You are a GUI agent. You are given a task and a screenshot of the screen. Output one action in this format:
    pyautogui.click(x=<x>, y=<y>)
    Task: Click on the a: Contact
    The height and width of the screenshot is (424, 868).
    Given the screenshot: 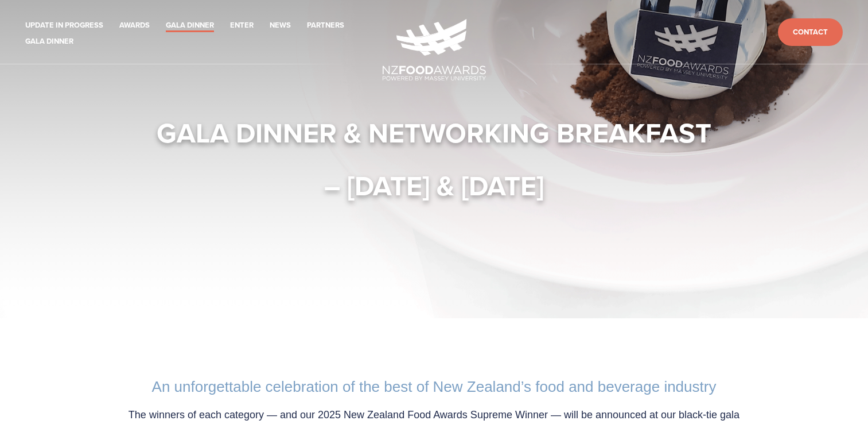 What is the action you would take?
    pyautogui.click(x=810, y=32)
    